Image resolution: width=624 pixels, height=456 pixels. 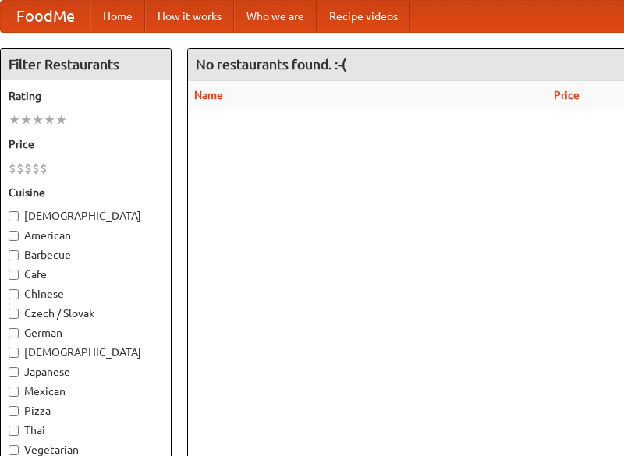 What do you see at coordinates (13, 391) in the screenshot?
I see `input: Mexican` at bounding box center [13, 391].